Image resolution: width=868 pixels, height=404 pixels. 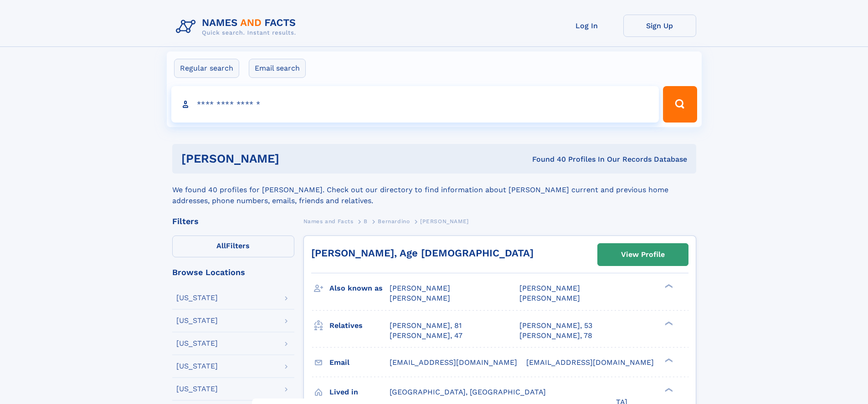 I want to click on a: View Profile, so click(x=643, y=255).